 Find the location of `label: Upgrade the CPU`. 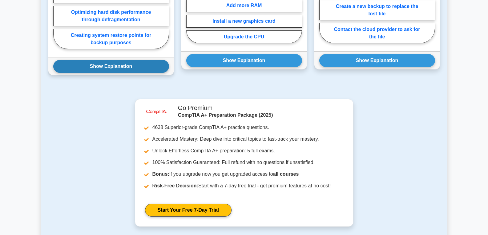

label: Upgrade the CPU is located at coordinates (244, 37).